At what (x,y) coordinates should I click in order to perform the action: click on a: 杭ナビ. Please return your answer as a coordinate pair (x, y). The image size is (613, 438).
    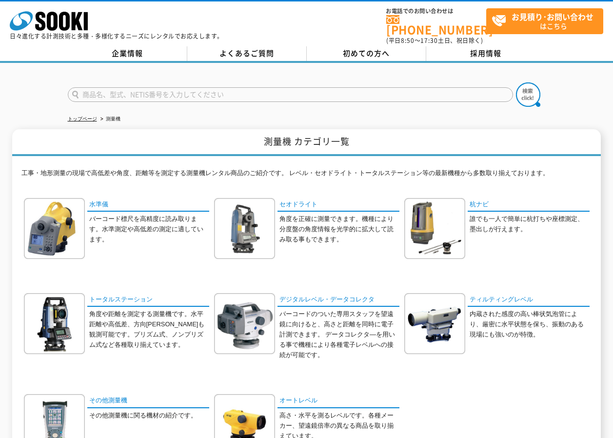
    Looking at the image, I should click on (529, 205).